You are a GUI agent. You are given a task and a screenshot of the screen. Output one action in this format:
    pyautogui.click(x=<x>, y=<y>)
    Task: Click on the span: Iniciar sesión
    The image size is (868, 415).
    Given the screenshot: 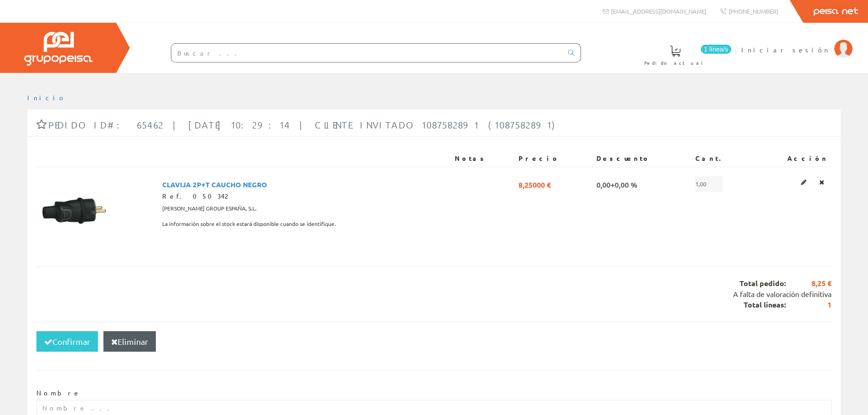 What is the action you would take?
    pyautogui.click(x=786, y=50)
    